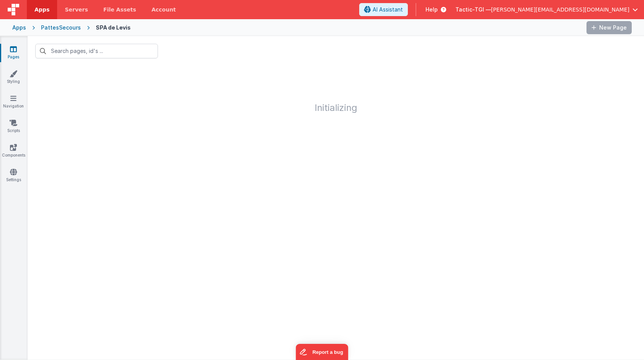  Describe the element at coordinates (387, 9) in the screenshot. I see `span: AI Assistant` at that location.